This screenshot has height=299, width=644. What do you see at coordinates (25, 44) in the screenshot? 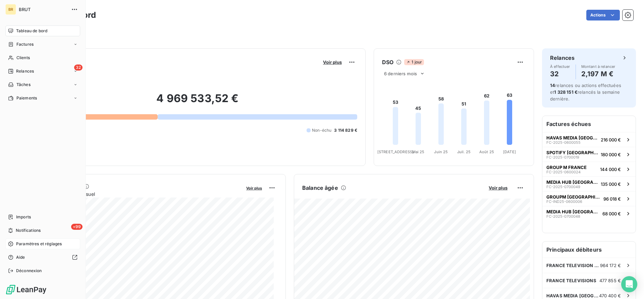
I see `span: Factures` at bounding box center [25, 44].